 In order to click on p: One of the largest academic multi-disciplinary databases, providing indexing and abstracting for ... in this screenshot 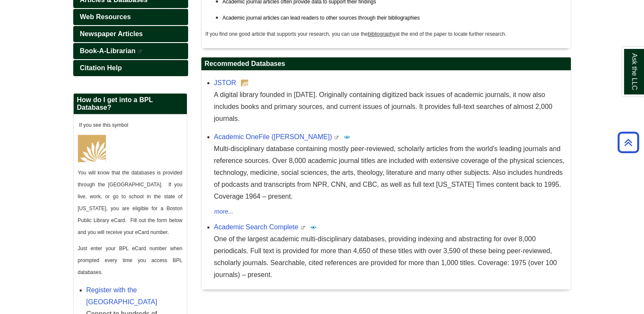, I will do `click(390, 257)`.